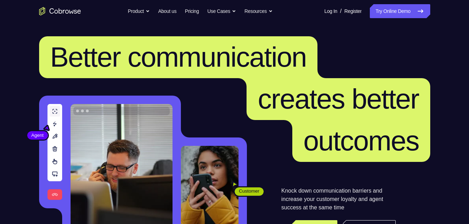 The height and width of the screenshot is (224, 469). Describe the element at coordinates (353, 11) in the screenshot. I see `a: Register` at that location.